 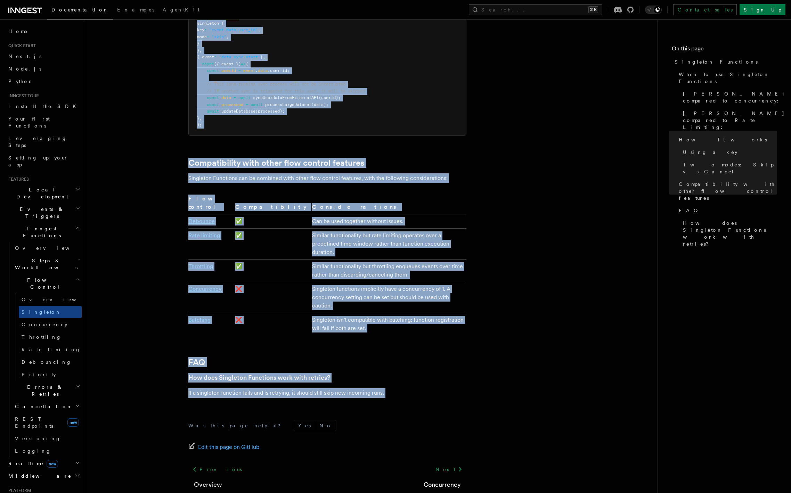 I want to click on button: Inngest Functions, so click(x=43, y=232).